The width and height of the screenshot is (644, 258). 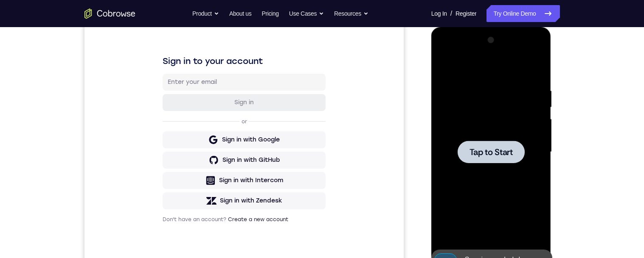 I want to click on button: Sign in with Intercom, so click(x=160, y=184).